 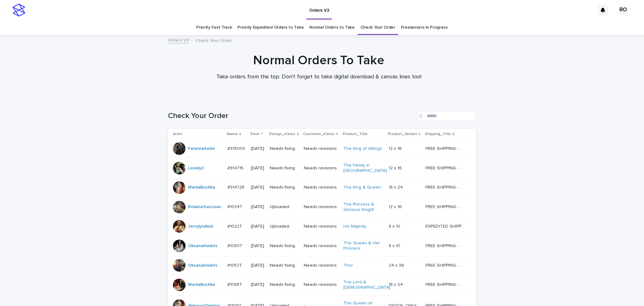 What do you see at coordinates (236, 245) in the screenshot?
I see `p: #1050T` at bounding box center [236, 245].